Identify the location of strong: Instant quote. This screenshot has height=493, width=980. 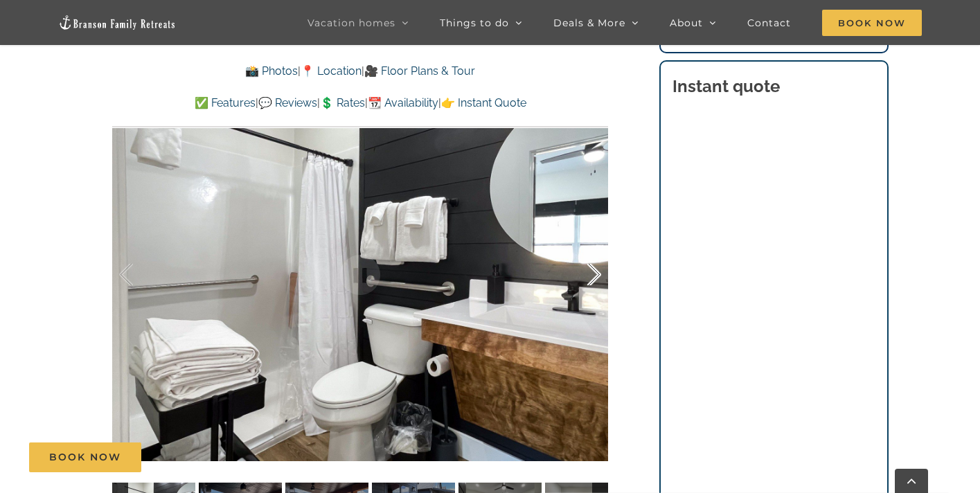
(725, 86).